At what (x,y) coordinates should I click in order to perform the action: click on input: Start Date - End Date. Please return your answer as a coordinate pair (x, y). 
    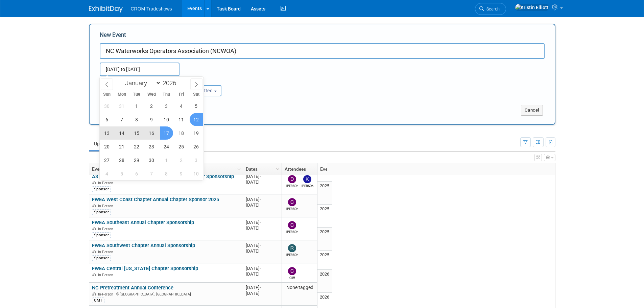
    Looking at the image, I should click on (140, 69).